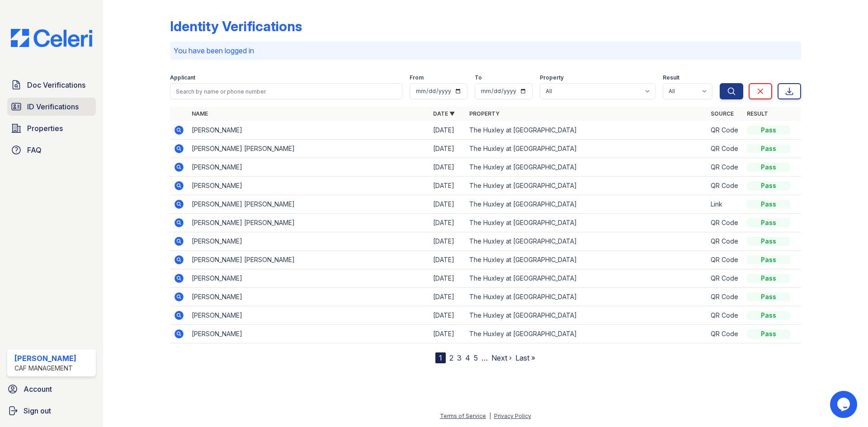 The image size is (868, 427). Describe the element at coordinates (467, 358) in the screenshot. I see `a: 4` at that location.